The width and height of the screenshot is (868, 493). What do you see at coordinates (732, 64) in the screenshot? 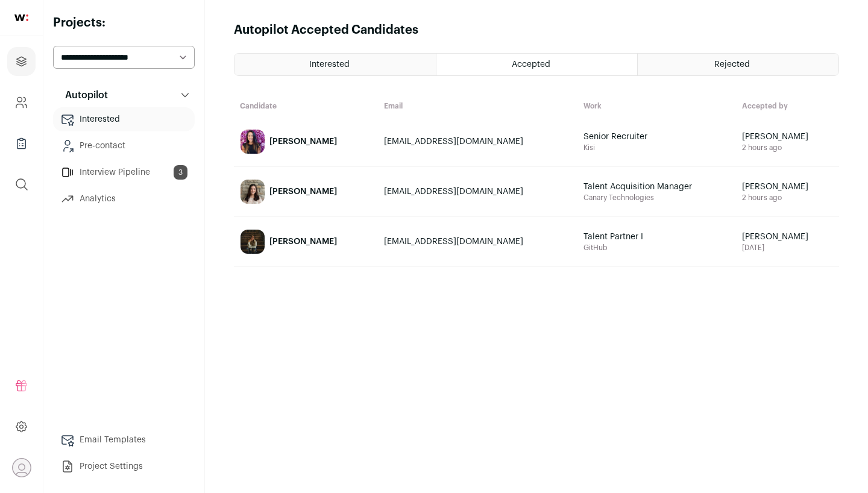
I see `span: Rejected` at bounding box center [732, 64].